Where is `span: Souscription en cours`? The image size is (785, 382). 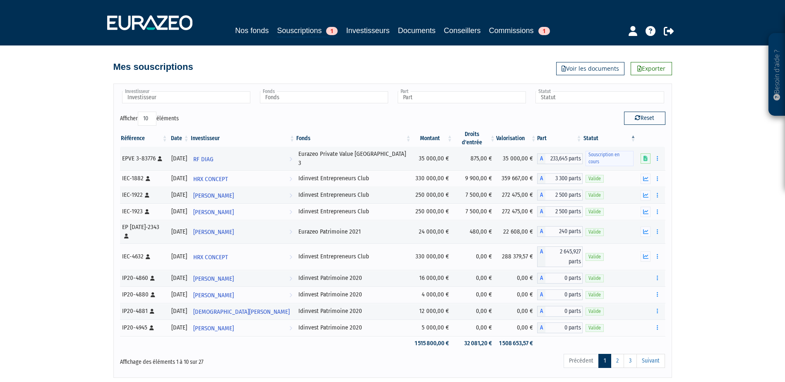 span: Souscription en cours is located at coordinates (609, 158).